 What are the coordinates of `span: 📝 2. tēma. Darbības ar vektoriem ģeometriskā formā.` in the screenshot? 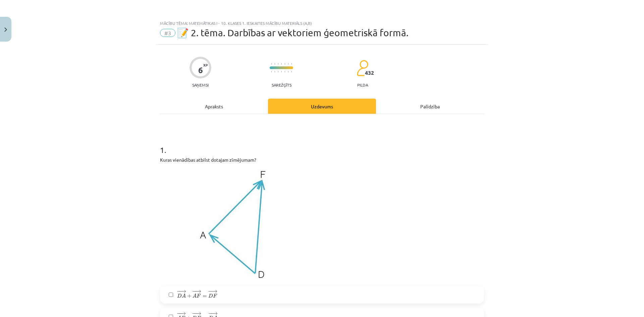 It's located at (293, 33).